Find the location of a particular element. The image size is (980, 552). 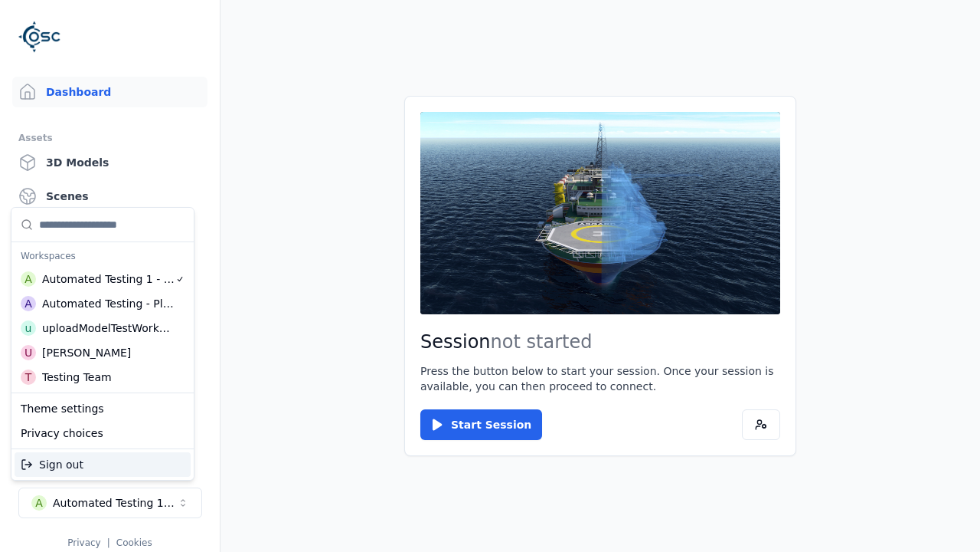

div: Theme settings is located at coordinates (103, 409).